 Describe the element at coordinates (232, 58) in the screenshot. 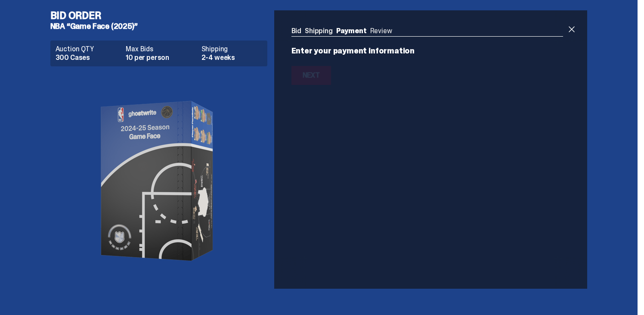

I see `dd: 2-4 weeks` at that location.